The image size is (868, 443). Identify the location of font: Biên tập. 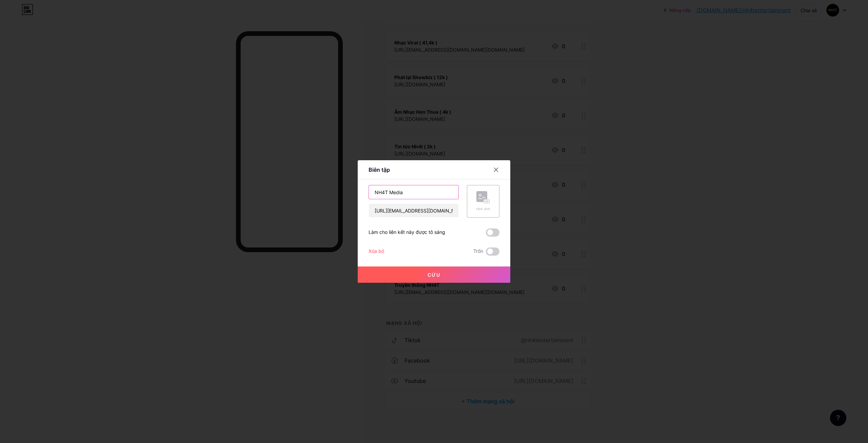
(379, 170).